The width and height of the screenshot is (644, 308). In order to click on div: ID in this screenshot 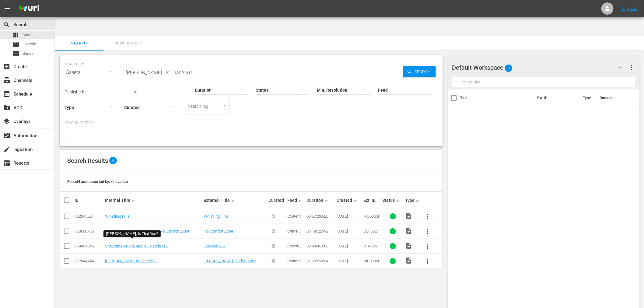, I will do `click(89, 200)`.